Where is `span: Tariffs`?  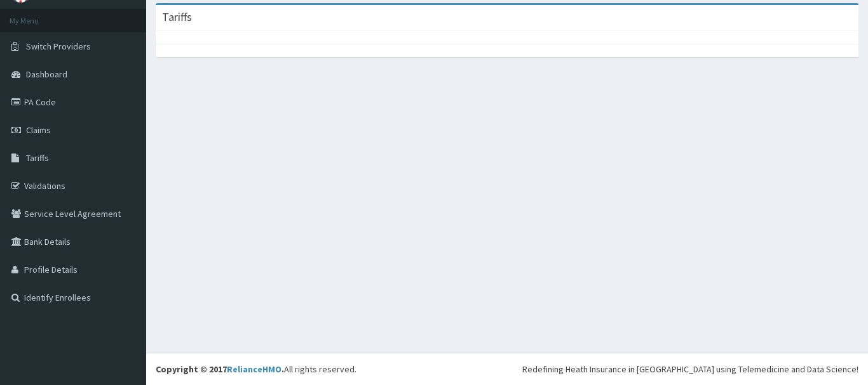
span: Tariffs is located at coordinates (37, 158).